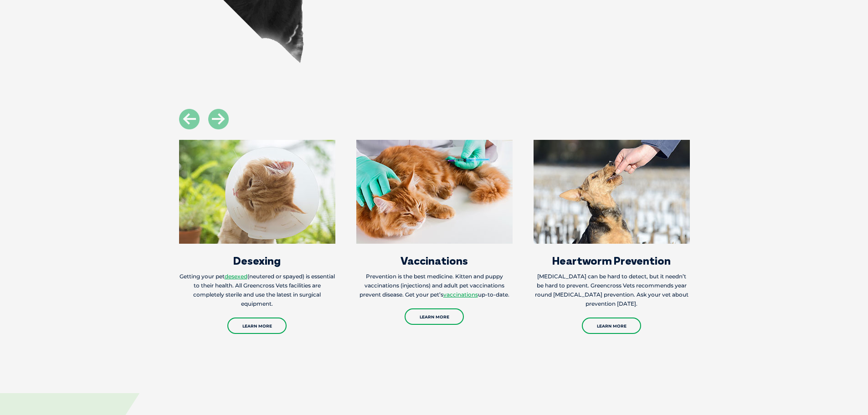 The image size is (868, 415). I want to click on a: vaccinations, so click(461, 295).